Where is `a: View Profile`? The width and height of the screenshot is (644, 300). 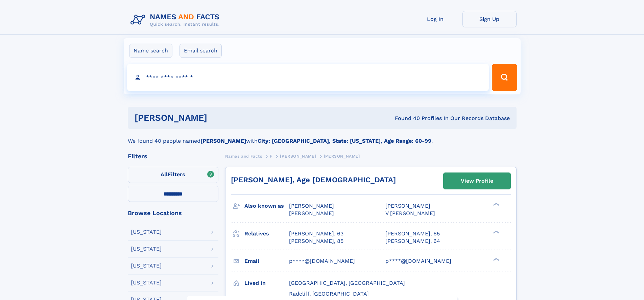 a: View Profile is located at coordinates (477, 181).